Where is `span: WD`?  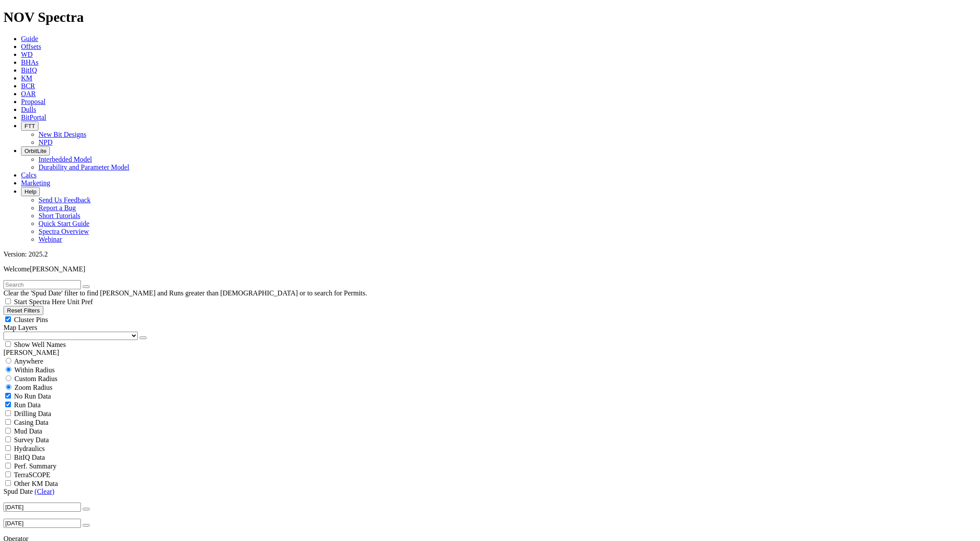
span: WD is located at coordinates (27, 55).